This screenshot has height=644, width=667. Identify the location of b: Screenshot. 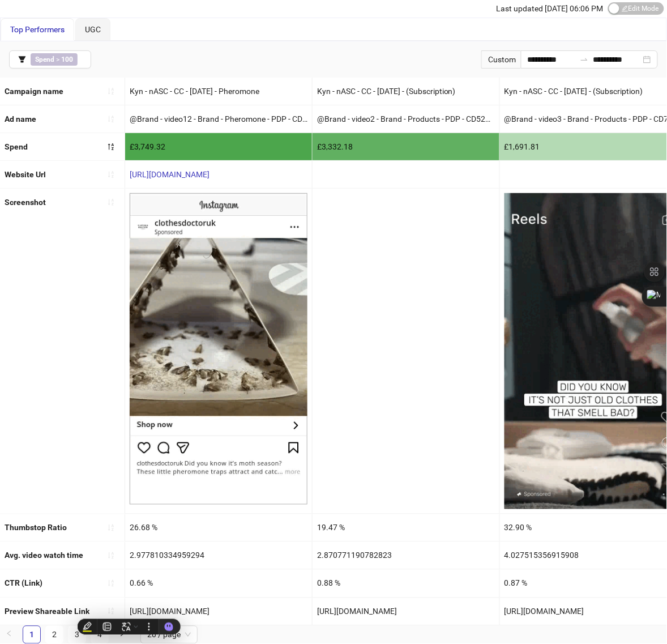
(25, 202).